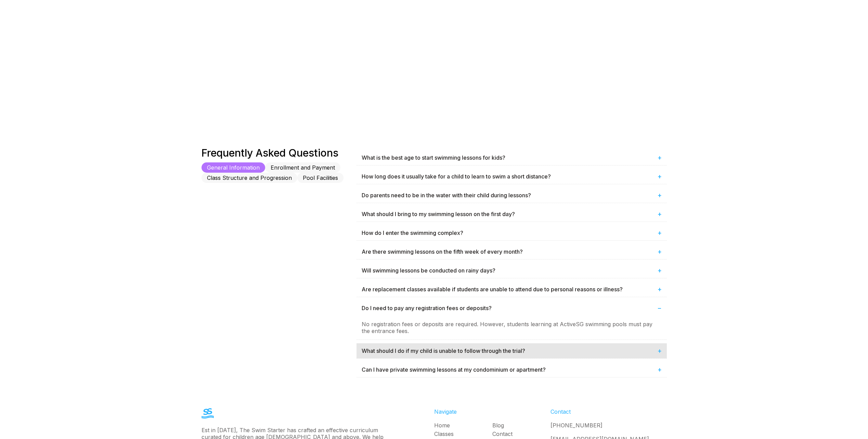 This screenshot has height=439, width=868. What do you see at coordinates (609, 412) in the screenshot?
I see `div: Contact` at bounding box center [609, 412].